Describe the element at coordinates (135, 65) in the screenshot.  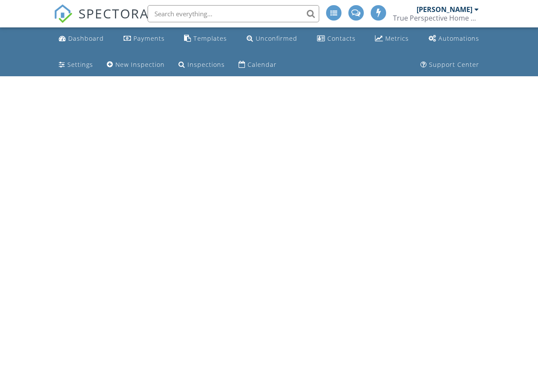
I see `a: New Inspection` at that location.